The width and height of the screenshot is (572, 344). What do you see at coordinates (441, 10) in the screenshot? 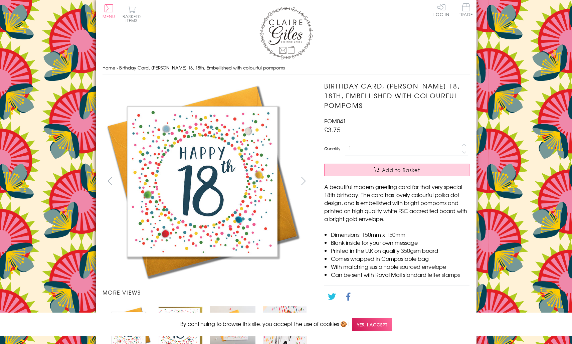
I see `a: Log In` at bounding box center [441, 10].